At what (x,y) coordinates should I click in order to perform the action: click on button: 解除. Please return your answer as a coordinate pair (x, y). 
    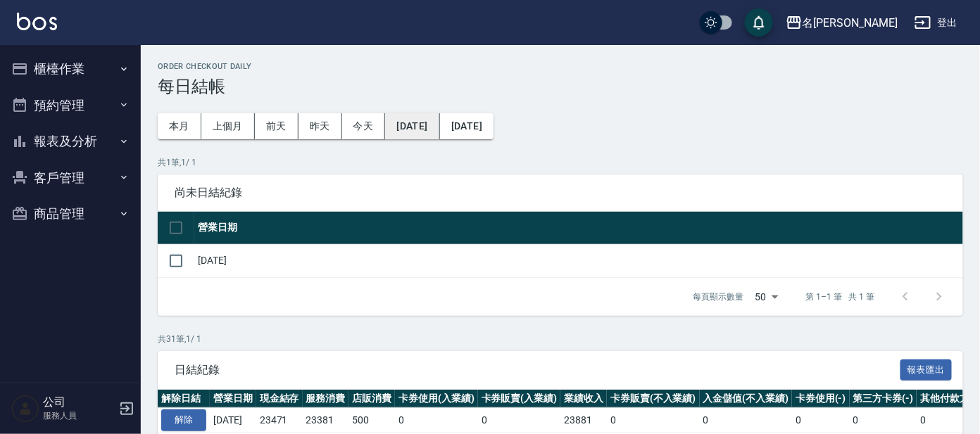
    Looking at the image, I should click on (183, 420).